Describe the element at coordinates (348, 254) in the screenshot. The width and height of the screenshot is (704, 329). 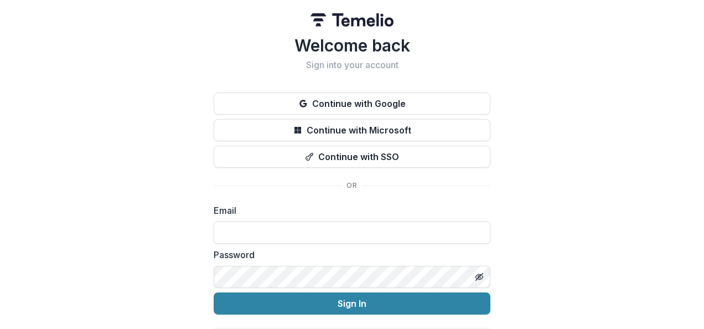
I see `label: Password` at that location.